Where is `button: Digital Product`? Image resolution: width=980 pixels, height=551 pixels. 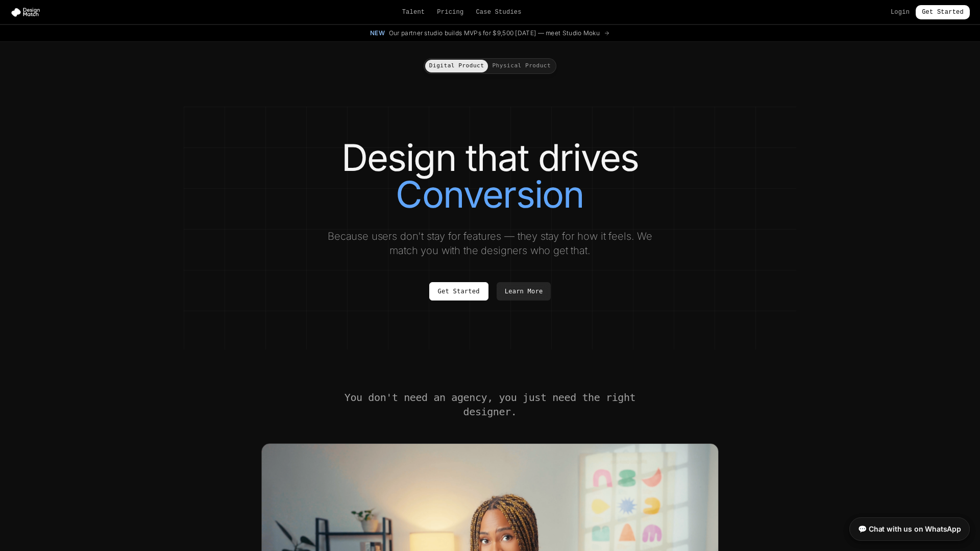
button: Digital Product is located at coordinates (457, 65).